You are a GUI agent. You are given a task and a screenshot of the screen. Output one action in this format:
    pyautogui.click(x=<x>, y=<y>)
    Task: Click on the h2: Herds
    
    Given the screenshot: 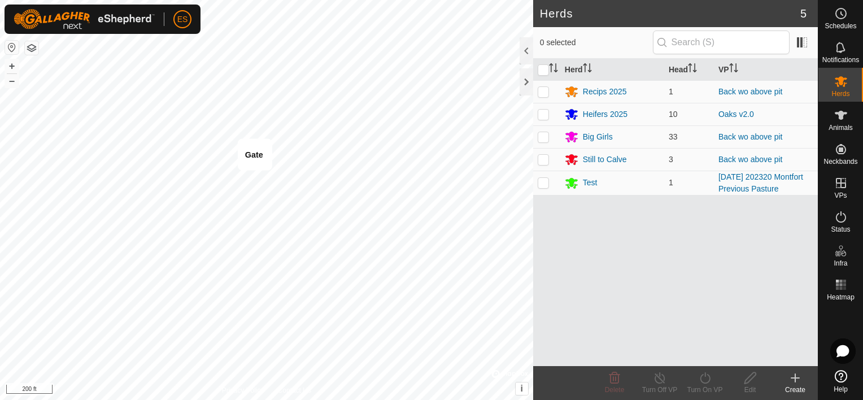 What is the action you would take?
    pyautogui.click(x=670, y=14)
    